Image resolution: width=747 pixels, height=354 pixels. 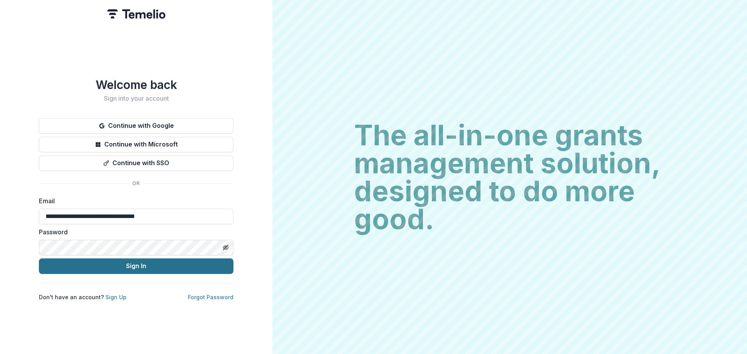 What do you see at coordinates (210, 297) in the screenshot?
I see `a: Forgot Password` at bounding box center [210, 297].